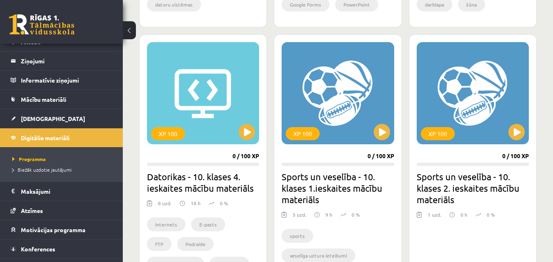 The width and height of the screenshot is (553, 262). Describe the element at coordinates (61, 211) in the screenshot. I see `a: Atzīmes` at that location.